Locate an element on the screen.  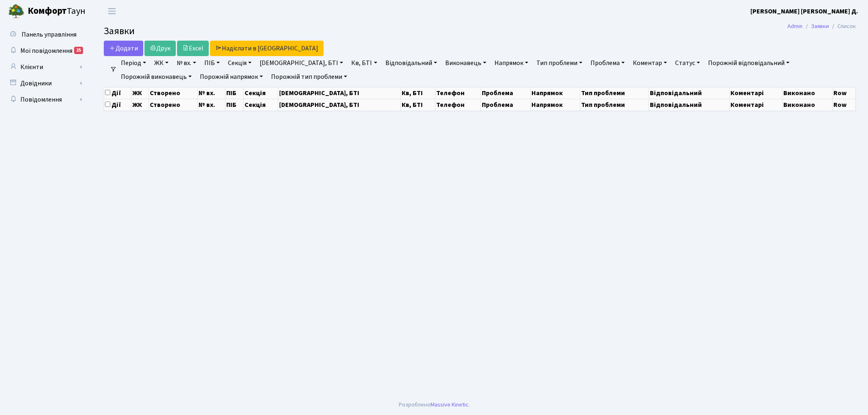
a: Excel is located at coordinates (193, 49).